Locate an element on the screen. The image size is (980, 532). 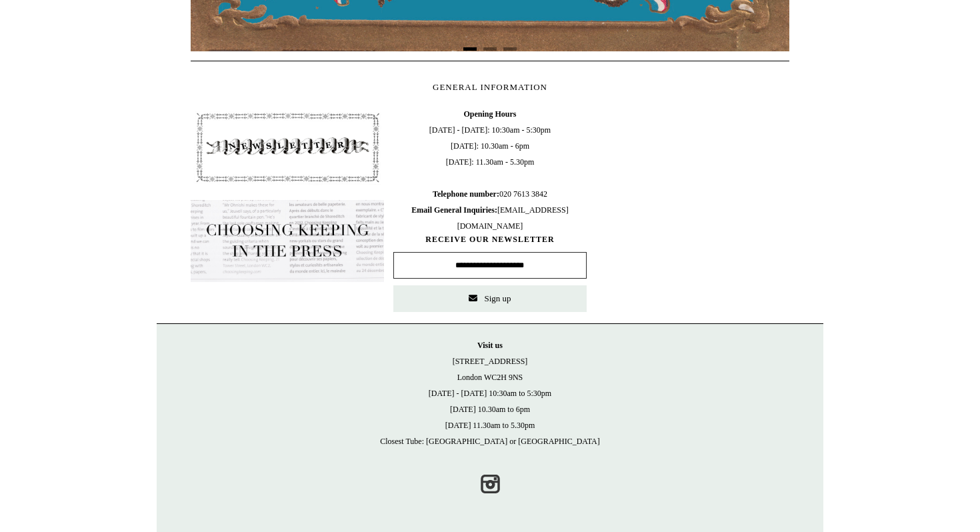
img: pf-4db91bb9--1305-Newsletter-Button_1200x.jpg is located at coordinates (288, 148).